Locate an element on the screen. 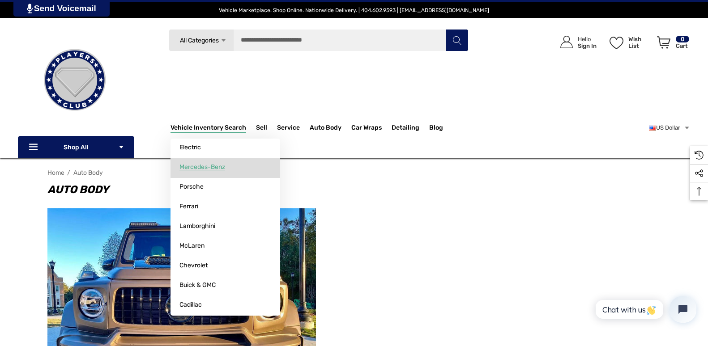  p: Cart is located at coordinates (683, 46).